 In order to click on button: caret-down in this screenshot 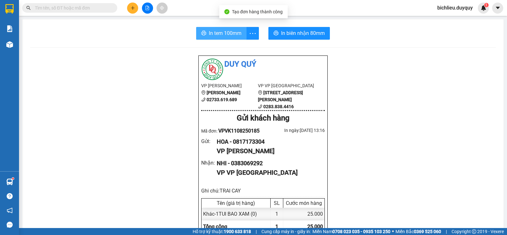, I will do `click(498, 8)`.